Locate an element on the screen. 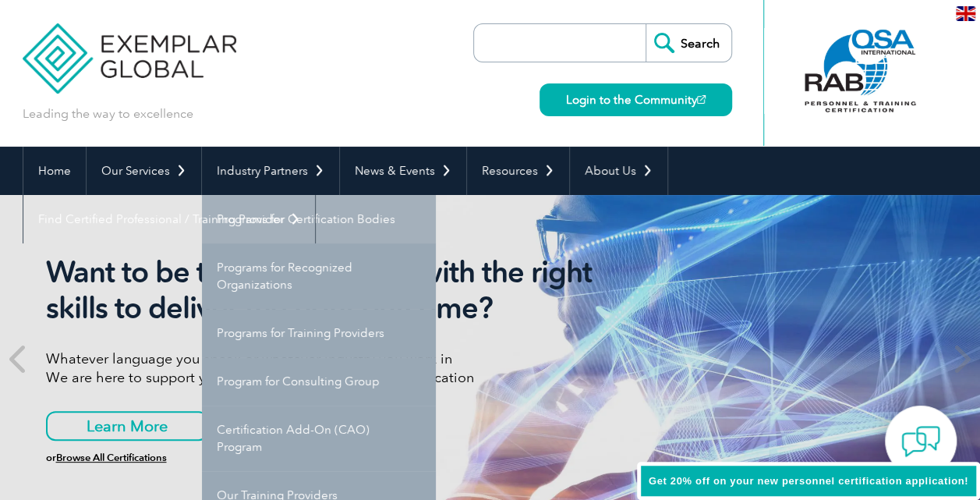  p: Whatever language you speak or whatever industry you work in We are here to support your desired ... is located at coordinates (338, 368).